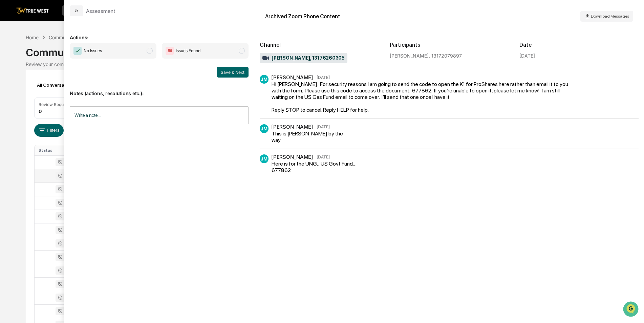  I want to click on div: 0, so click(40, 111).